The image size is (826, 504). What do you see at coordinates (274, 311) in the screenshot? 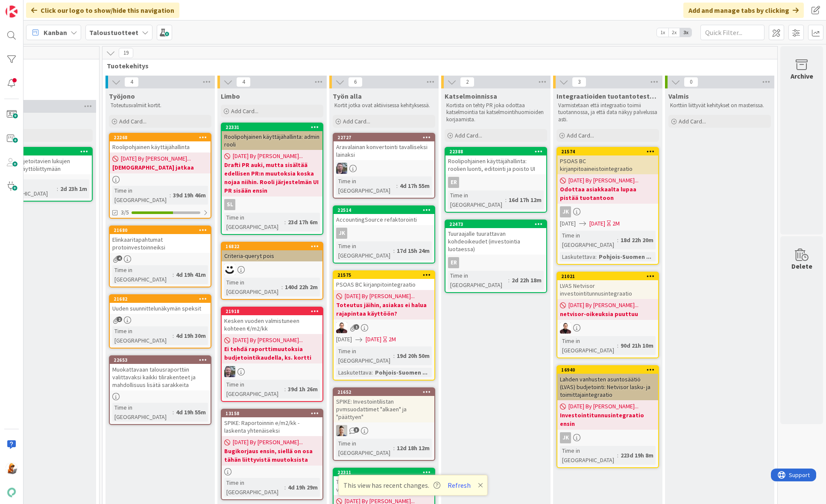
I see `div: 21918` at bounding box center [274, 311].